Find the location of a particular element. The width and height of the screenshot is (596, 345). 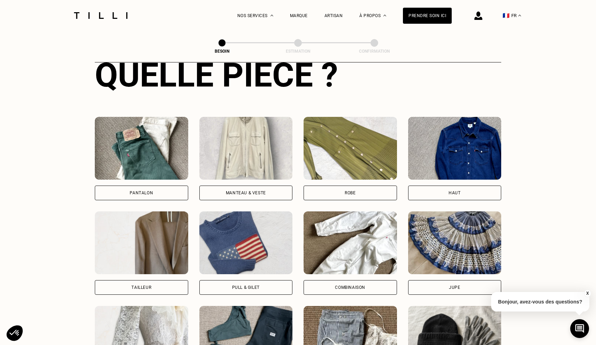

a: Artisan is located at coordinates (334, 16).